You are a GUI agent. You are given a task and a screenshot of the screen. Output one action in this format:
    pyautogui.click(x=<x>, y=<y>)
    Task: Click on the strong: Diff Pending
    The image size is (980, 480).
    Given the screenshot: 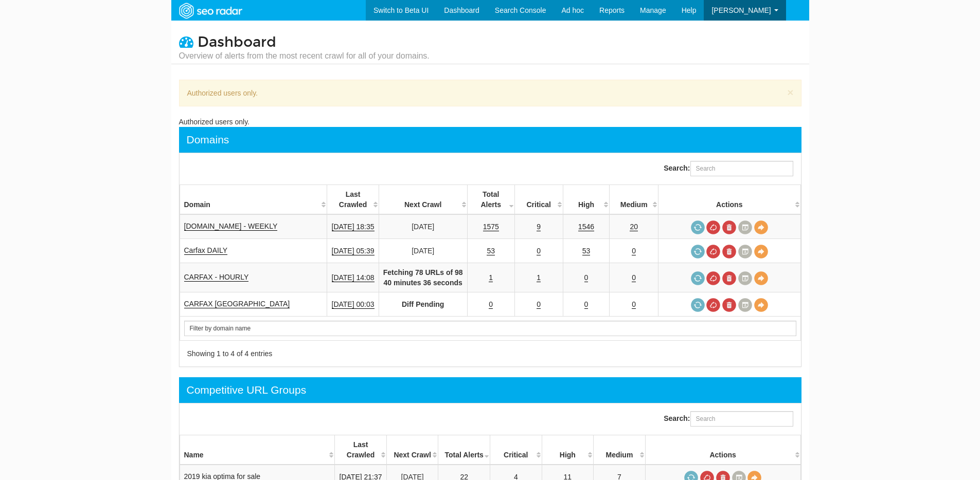 What is the action you would take?
    pyautogui.click(x=423, y=304)
    